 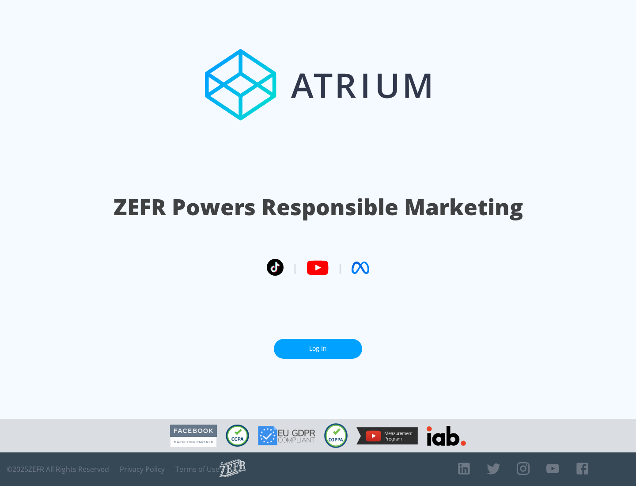 I want to click on img: CCPA Compliant, so click(x=237, y=436).